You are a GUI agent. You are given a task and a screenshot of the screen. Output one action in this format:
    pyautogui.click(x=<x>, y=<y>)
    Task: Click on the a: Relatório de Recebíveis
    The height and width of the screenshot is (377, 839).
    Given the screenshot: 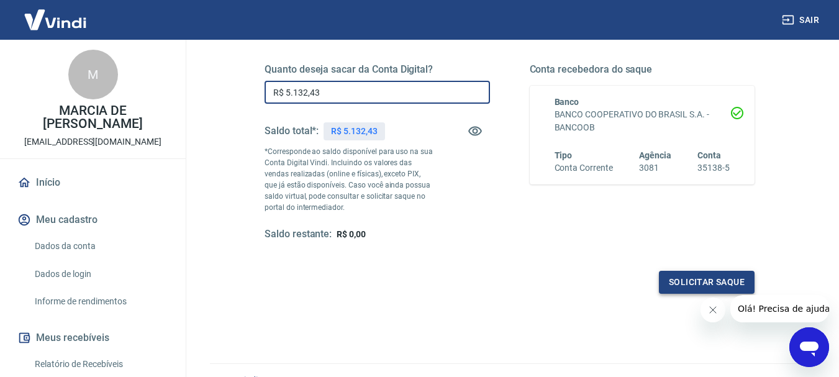 What is the action you would take?
    pyautogui.click(x=100, y=364)
    